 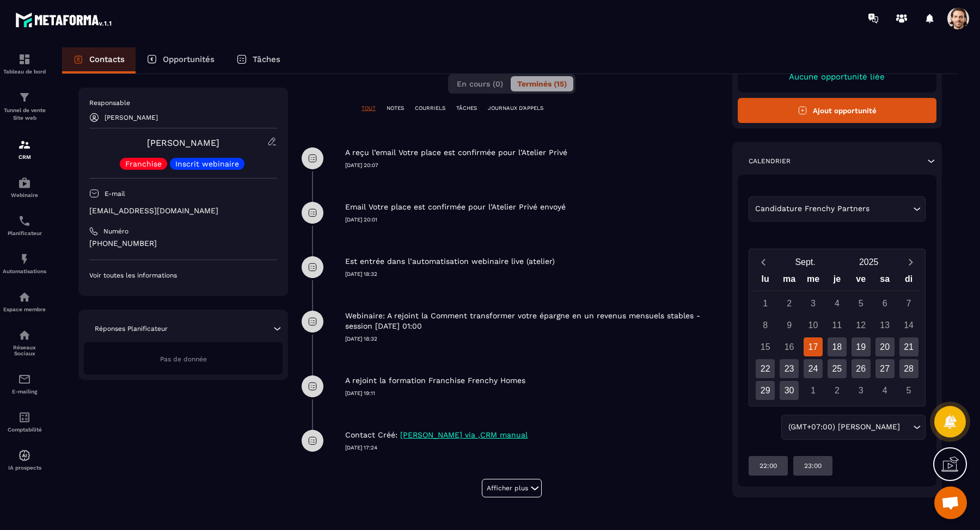 What do you see at coordinates (532, 321) in the screenshot?
I see `p: Webinaire: A rejoint la Comment transformer votre épargne en un revenus mensuels stables - sessio...` at bounding box center [532, 321].